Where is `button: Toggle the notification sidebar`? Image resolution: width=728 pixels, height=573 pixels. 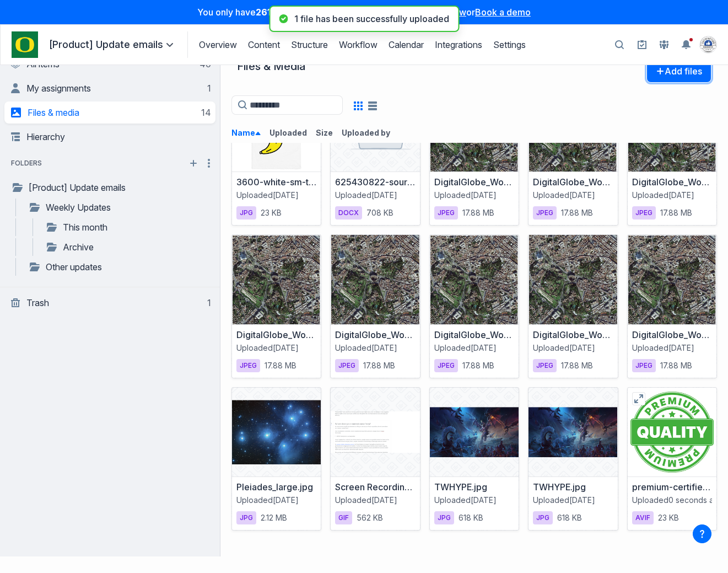 button: Toggle the notification sidebar is located at coordinates (687, 44).